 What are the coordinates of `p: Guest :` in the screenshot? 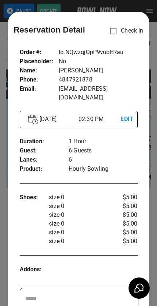 It's located at (44, 151).